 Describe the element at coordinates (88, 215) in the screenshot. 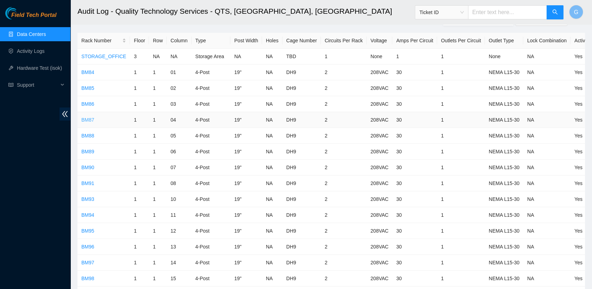

I see `a: BM94` at that location.